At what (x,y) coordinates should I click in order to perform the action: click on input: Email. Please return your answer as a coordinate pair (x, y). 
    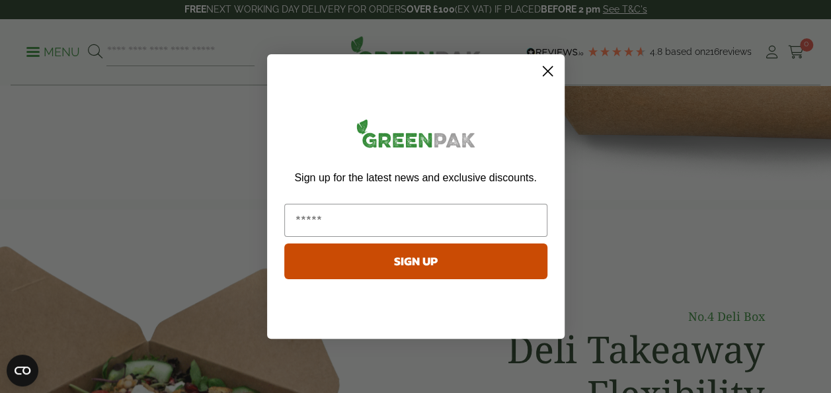
    Looking at the image, I should click on (416, 220).